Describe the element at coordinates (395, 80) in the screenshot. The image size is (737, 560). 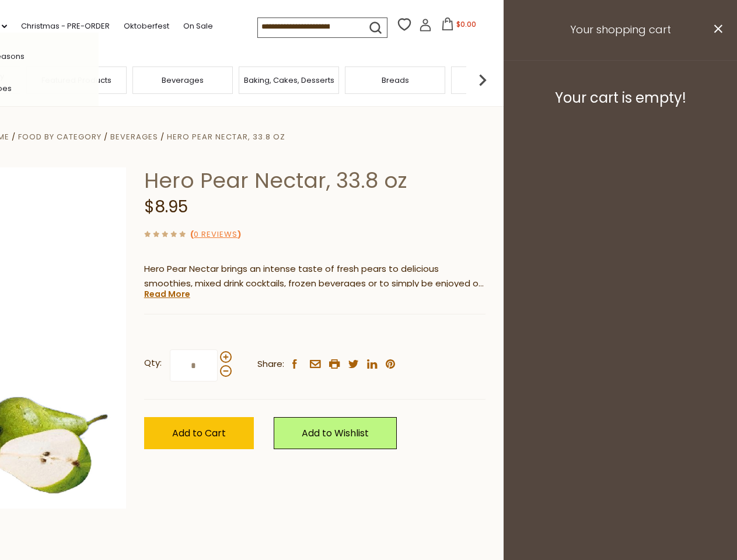
I see `span: Breads` at that location.